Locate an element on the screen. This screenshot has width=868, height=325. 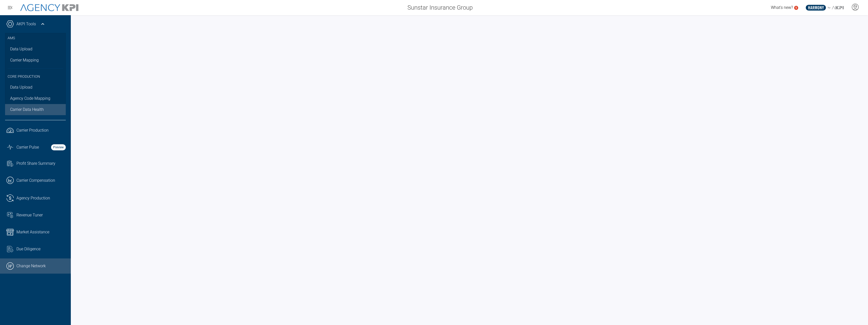
a: Agency Code Mapping is located at coordinates (35, 98).